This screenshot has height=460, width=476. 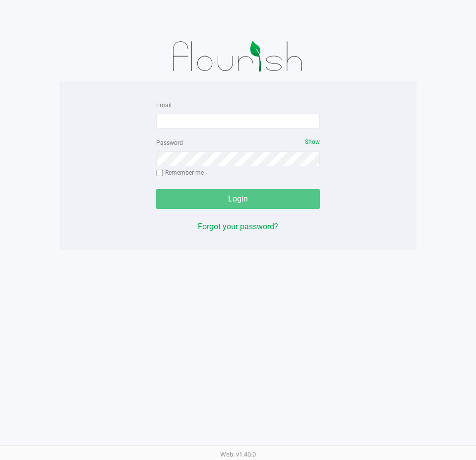 What do you see at coordinates (160, 173) in the screenshot?
I see `input: Remember me` at bounding box center [160, 173].